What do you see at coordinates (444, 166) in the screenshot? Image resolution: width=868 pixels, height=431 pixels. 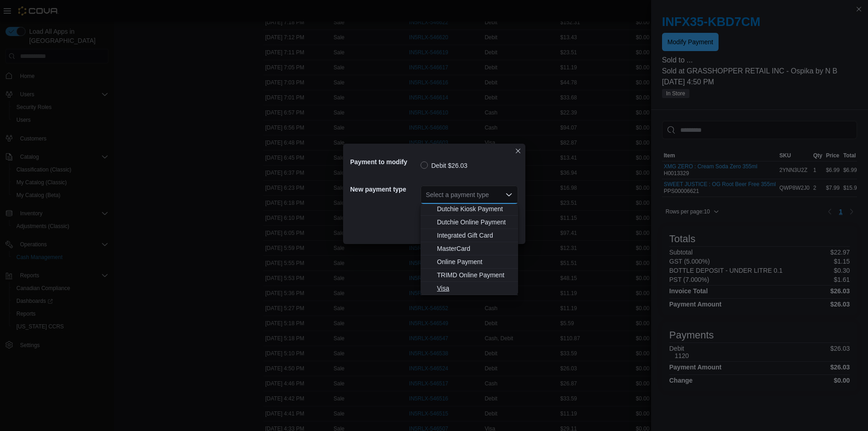 I see `label: Debit $26.03` at bounding box center [444, 166].